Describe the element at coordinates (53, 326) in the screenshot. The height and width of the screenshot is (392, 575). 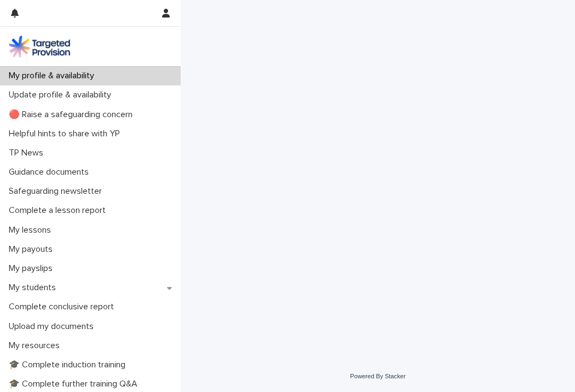
I see `p: Upload my documents` at that location.